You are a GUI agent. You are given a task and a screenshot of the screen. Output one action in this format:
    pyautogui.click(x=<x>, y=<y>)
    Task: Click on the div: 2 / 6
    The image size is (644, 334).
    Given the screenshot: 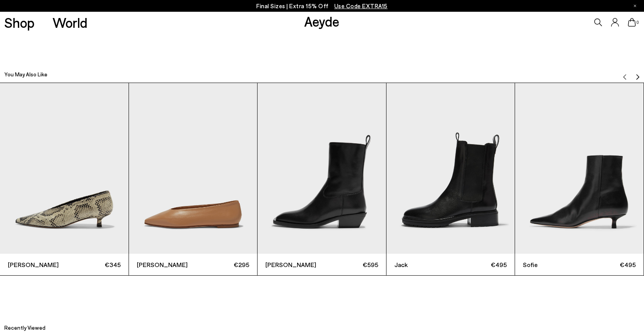 What is the action you would take?
    pyautogui.click(x=193, y=179)
    